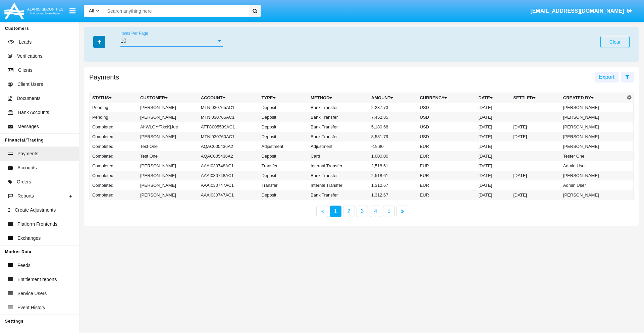  I want to click on td: MTNI030765AC1, so click(228, 117).